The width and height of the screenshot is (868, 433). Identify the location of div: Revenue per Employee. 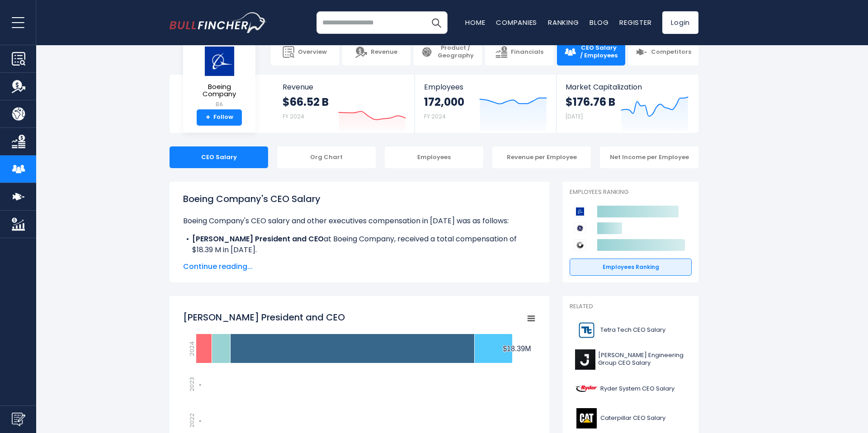
(541, 157).